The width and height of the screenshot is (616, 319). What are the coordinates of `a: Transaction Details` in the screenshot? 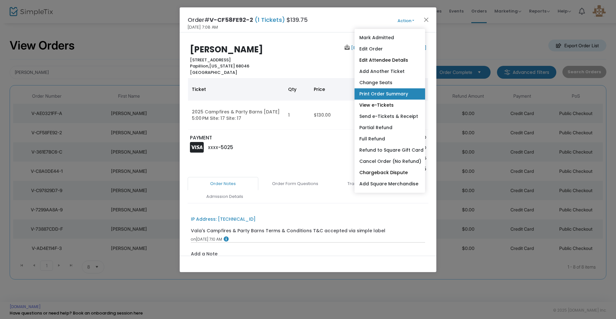 It's located at (367, 184).